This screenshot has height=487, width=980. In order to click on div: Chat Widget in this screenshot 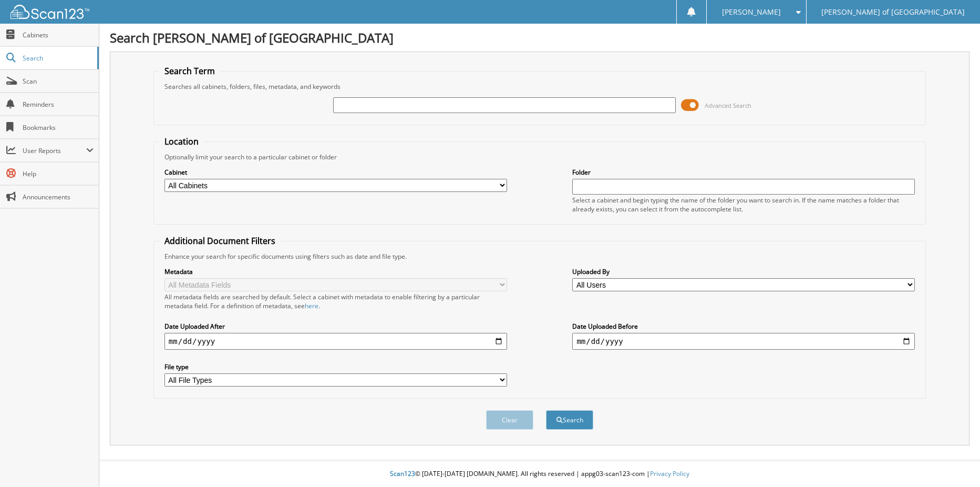, I will do `click(954, 462)`.